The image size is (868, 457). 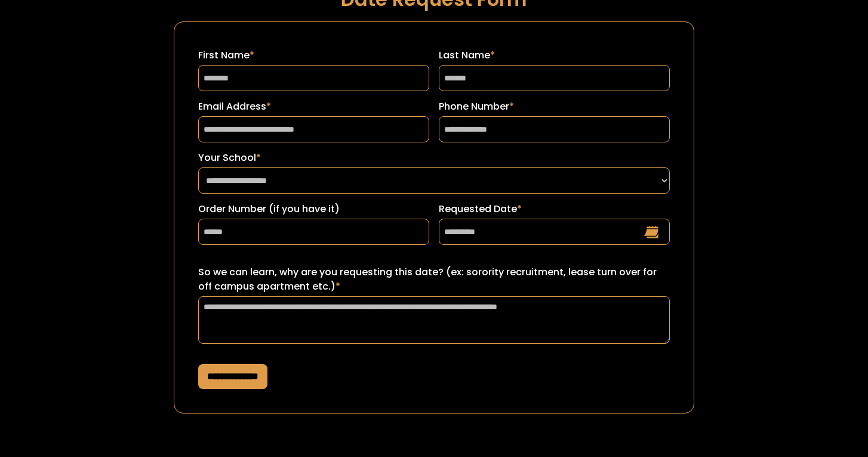 What do you see at coordinates (554, 107) in the screenshot?
I see `label: Phone Number` at bounding box center [554, 107].